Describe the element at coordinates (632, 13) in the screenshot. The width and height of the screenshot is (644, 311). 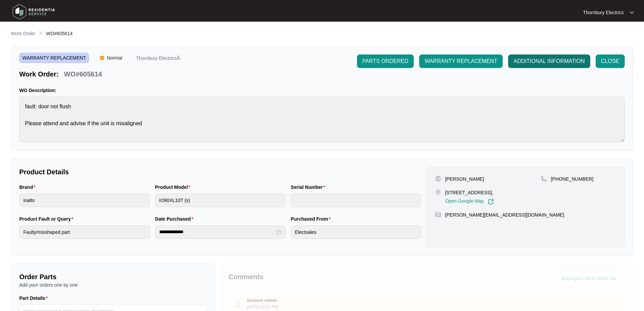
I see `img: dropdown arrow` at that location.